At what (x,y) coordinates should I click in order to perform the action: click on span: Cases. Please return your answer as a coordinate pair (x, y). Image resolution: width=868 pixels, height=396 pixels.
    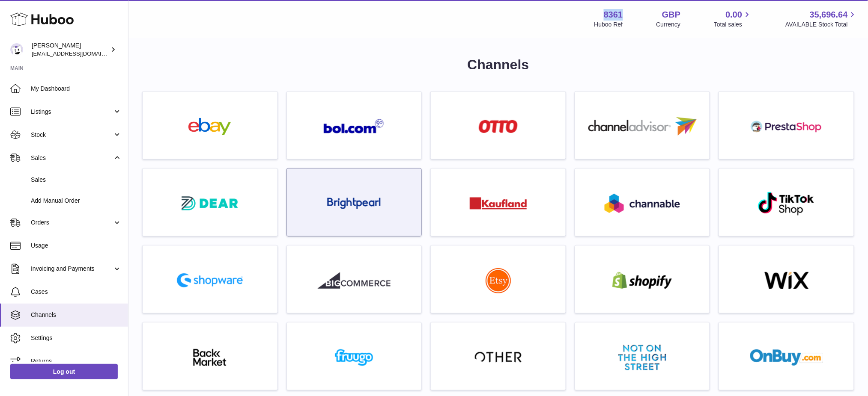
    Looking at the image, I should click on (76, 292).